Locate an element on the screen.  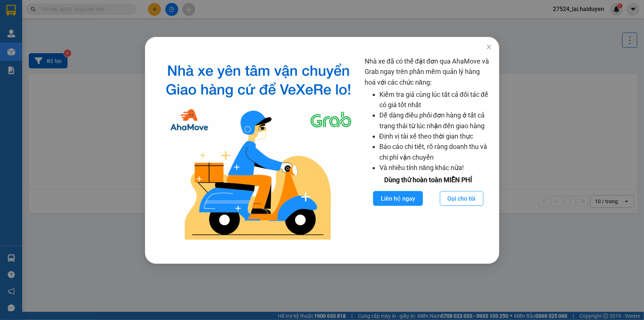
li: Kiểm tra giá cùng lúc tất cả đối tác để có giá tốt nhất is located at coordinates (435, 100).